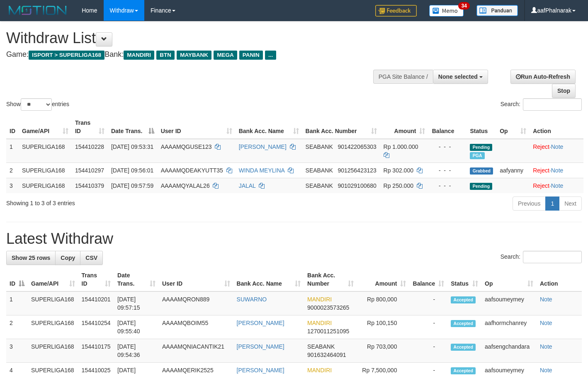 The image size is (588, 376). I want to click on td: 154410175, so click(96, 351).